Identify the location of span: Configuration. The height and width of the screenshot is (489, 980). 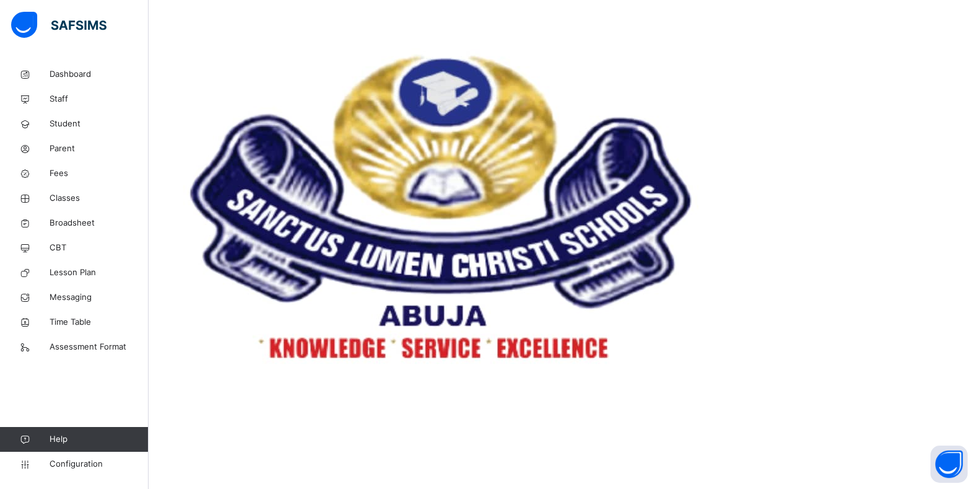
(99, 464).